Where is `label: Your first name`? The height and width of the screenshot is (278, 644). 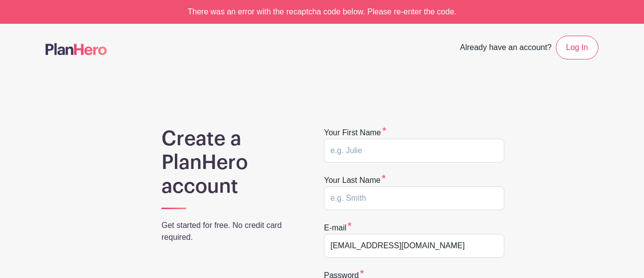
label: Your first name is located at coordinates (355, 132).